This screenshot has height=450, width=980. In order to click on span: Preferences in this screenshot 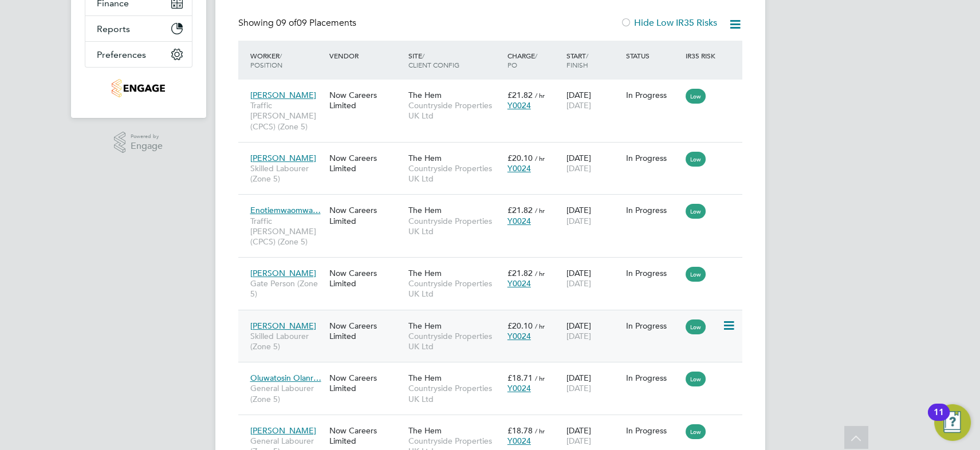, I will do `click(121, 55)`.